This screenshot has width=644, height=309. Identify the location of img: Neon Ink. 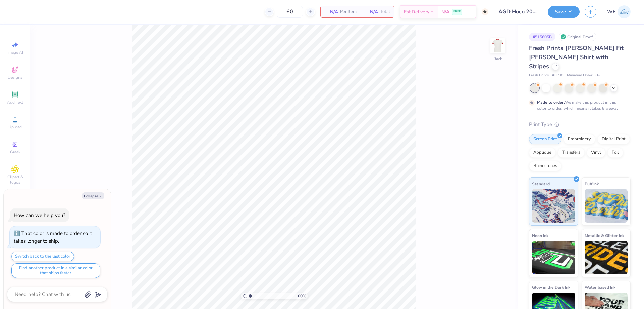
(553, 258).